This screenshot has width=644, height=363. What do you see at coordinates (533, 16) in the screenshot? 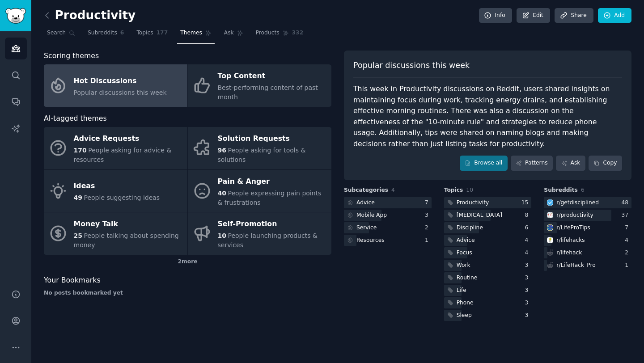
I see `a: Edit` at bounding box center [533, 16].